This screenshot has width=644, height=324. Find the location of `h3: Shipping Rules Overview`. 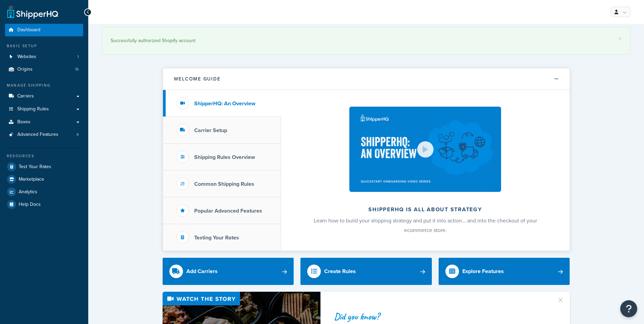

h3: Shipping Rules Overview is located at coordinates (224, 157).